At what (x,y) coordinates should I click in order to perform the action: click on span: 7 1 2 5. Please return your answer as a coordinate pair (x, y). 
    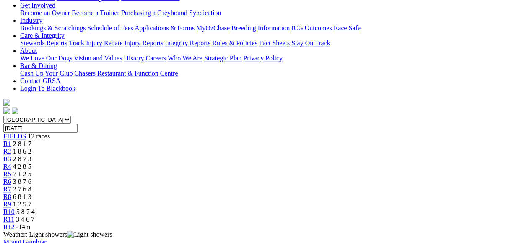
    Looking at the image, I should click on (22, 173).